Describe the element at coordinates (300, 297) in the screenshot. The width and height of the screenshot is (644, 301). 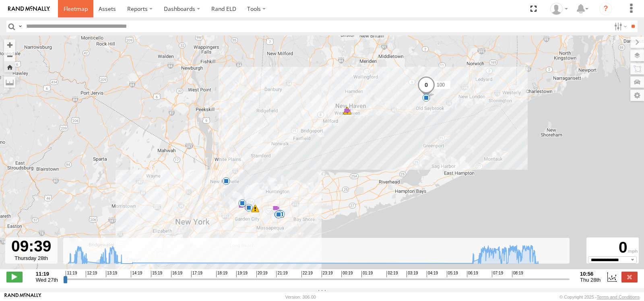
I see `div: Version: 306.00` at that location.